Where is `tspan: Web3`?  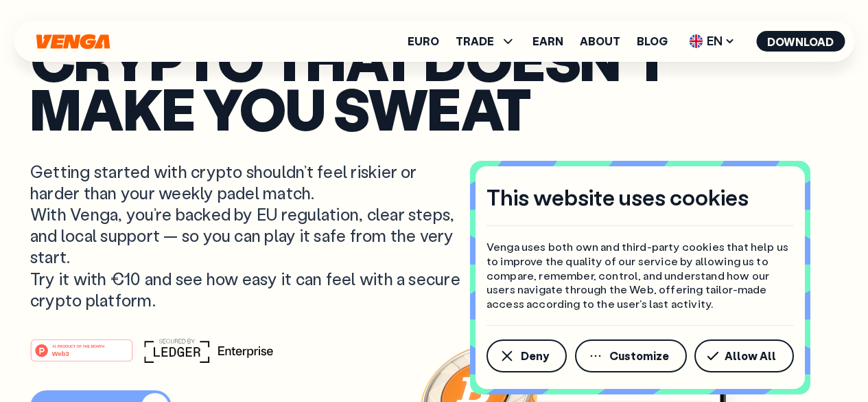
tspan: Web3 is located at coordinates (60, 353).